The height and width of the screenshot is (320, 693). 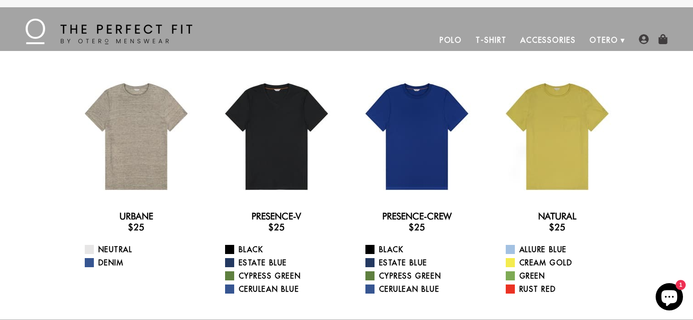 I want to click on a: Cream Gold, so click(x=562, y=263).